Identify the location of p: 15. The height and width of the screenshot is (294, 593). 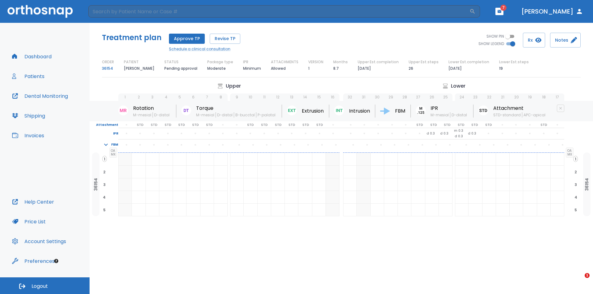
(319, 97).